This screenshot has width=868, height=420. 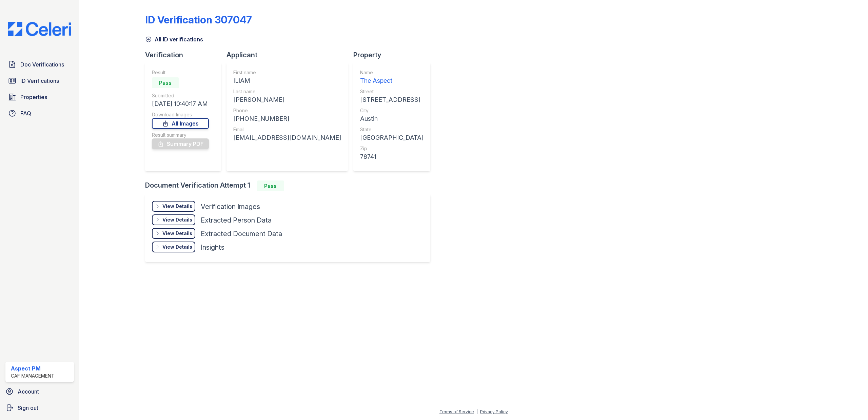 What do you see at coordinates (181, 72) in the screenshot?
I see `div: Result` at bounding box center [181, 72].